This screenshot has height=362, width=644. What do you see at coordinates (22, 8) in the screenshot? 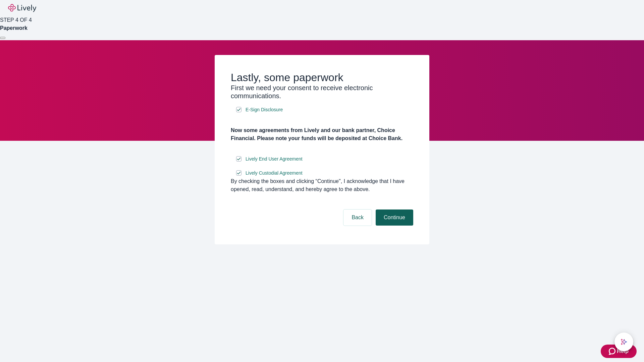
I see `img: Lively` at bounding box center [22, 8].